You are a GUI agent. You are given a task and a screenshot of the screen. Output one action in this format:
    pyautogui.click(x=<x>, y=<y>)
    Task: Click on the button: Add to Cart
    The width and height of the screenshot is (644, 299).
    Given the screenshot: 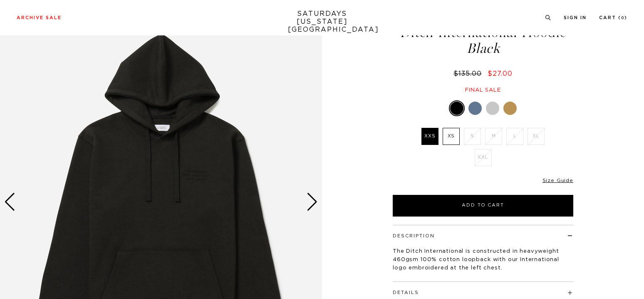 What is the action you would take?
    pyautogui.click(x=483, y=206)
    